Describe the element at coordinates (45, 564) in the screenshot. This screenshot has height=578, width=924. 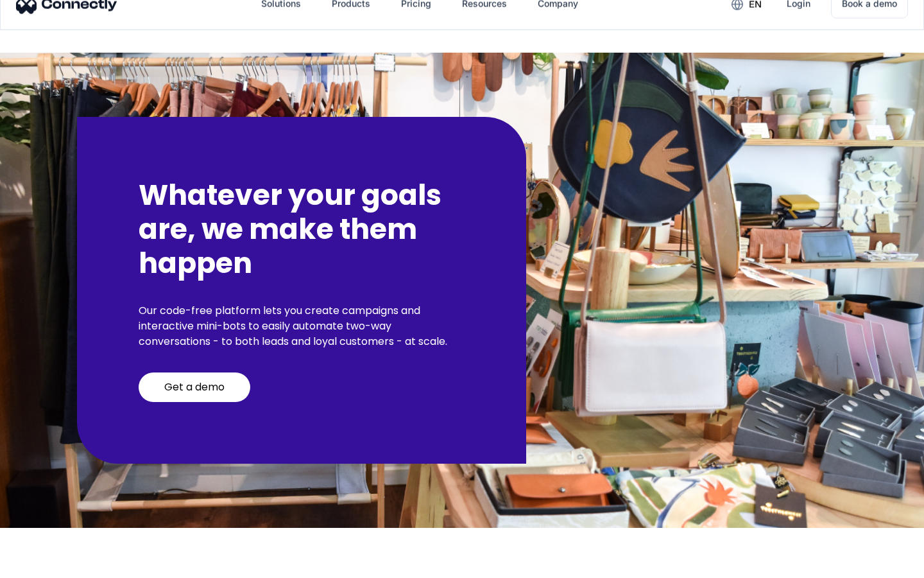
I see `aside: Language selected: English` at that location.